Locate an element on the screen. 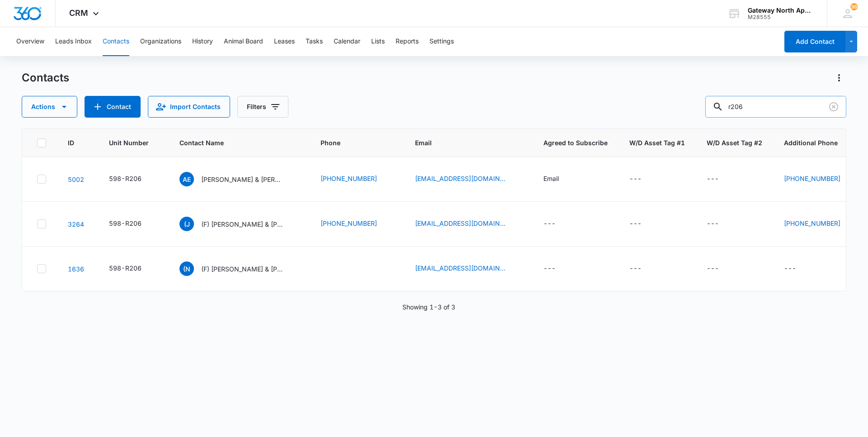 Image resolution: width=868 pixels, height=437 pixels. span: Agreed to Subscribe is located at coordinates (575, 142).